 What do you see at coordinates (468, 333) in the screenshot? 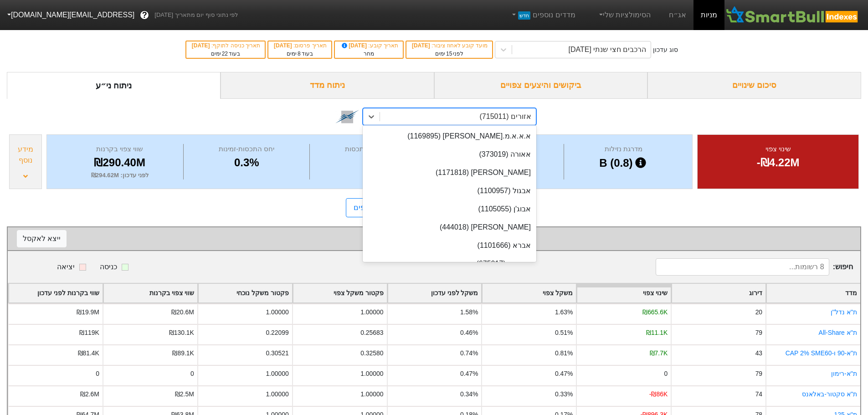
I see `div: 0.46%` at bounding box center [468, 333].